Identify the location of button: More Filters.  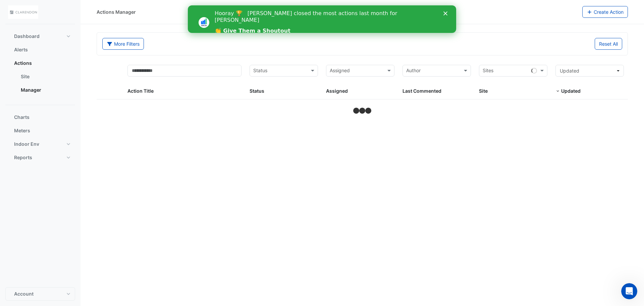
(123, 43).